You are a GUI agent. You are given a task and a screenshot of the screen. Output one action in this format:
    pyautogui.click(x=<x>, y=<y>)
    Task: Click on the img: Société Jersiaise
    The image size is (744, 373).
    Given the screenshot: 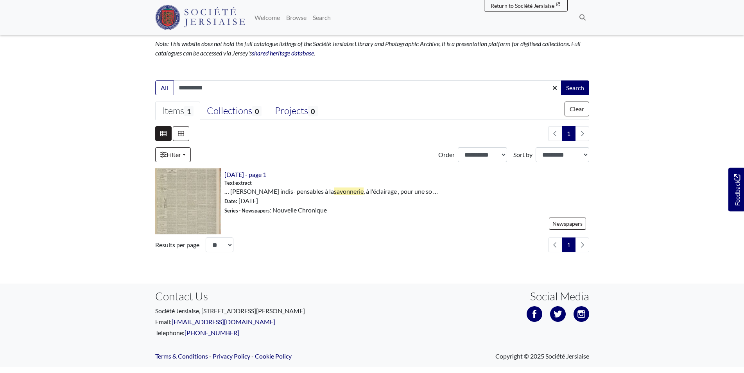 What is the action you would take?
    pyautogui.click(x=200, y=18)
    